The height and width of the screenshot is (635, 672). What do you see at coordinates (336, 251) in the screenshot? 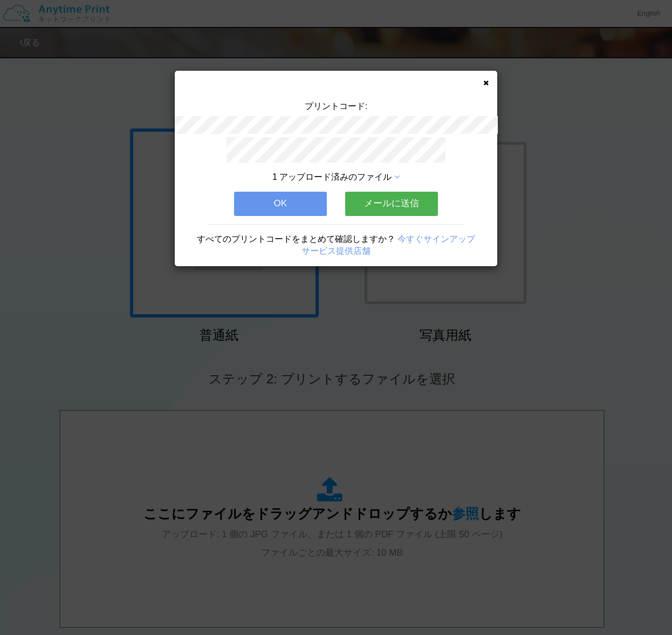
I see `a: サービス提供店舗` at bounding box center [336, 251].